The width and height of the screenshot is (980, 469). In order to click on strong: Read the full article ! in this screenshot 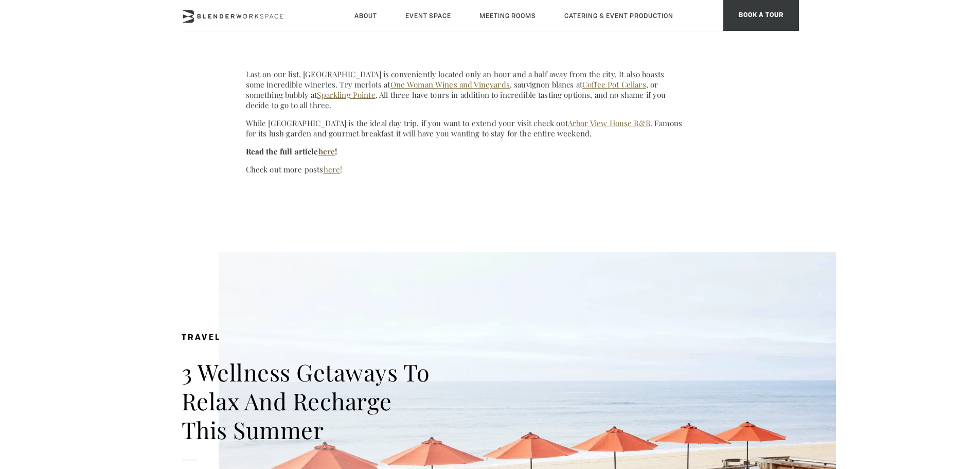, I will do `click(291, 151)`.